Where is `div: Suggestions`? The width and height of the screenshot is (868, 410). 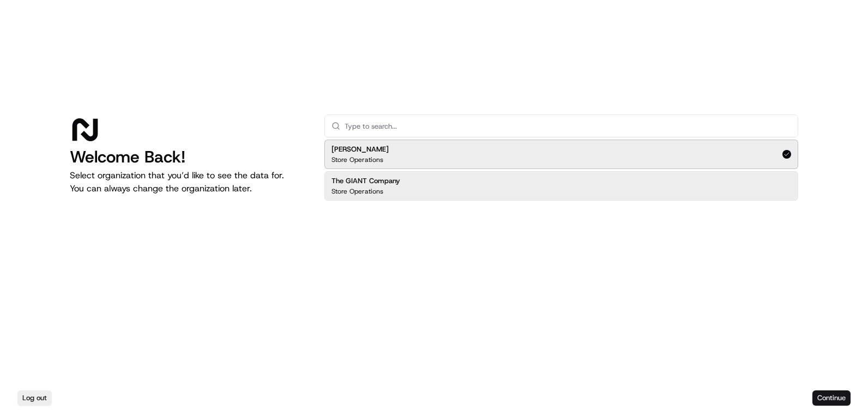 div: Suggestions is located at coordinates (561, 170).